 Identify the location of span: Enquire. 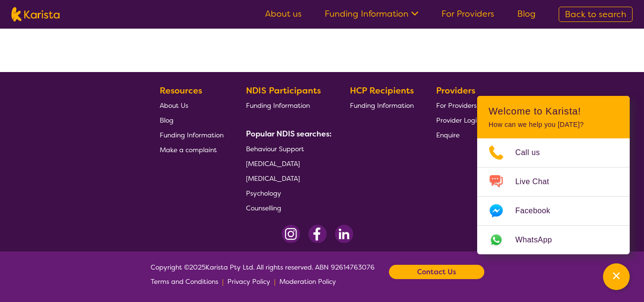
(448, 135).